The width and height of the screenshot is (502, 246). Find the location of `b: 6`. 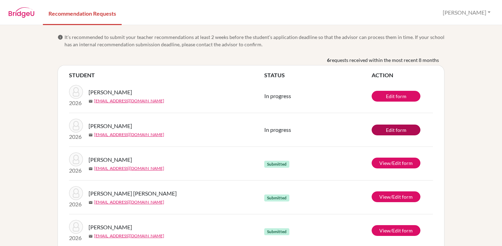

b: 6 is located at coordinates (328, 60).